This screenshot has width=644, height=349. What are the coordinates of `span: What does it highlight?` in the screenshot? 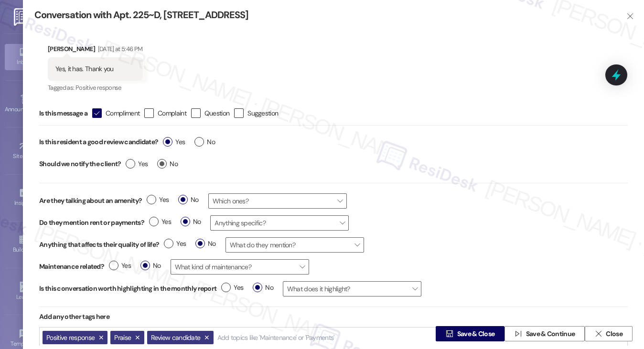 It's located at (352, 289).